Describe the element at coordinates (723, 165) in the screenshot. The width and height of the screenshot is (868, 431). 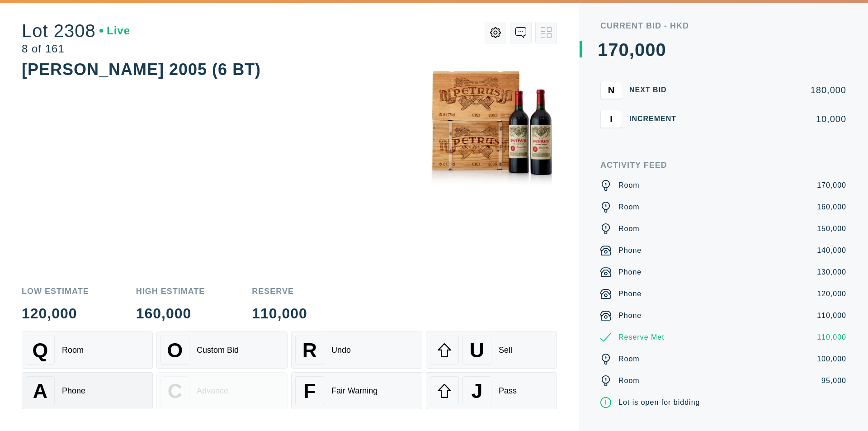
I see `div: Activity Feed` at that location.